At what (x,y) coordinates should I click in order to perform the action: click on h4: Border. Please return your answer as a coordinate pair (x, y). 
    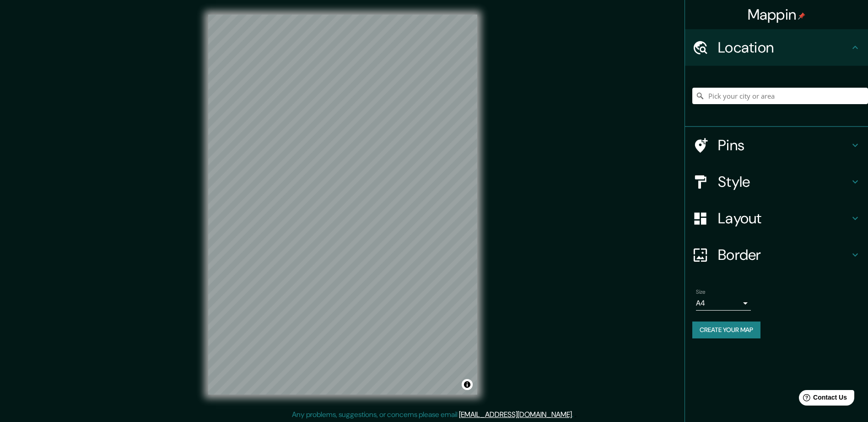
    Looking at the image, I should click on (784, 255).